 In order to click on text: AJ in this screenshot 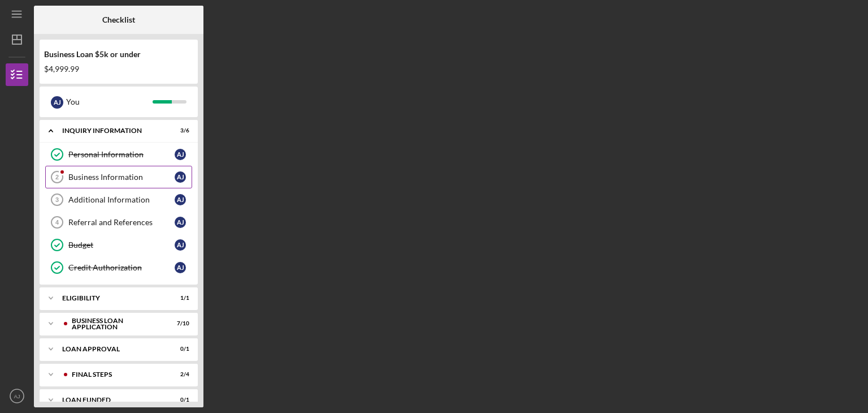, I will do `click(16, 396)`.